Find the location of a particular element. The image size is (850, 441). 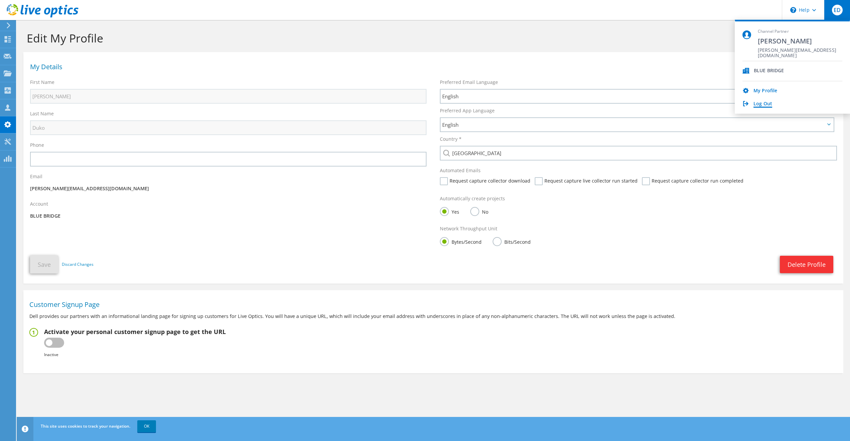

a: Discard Changes is located at coordinates (77, 264).